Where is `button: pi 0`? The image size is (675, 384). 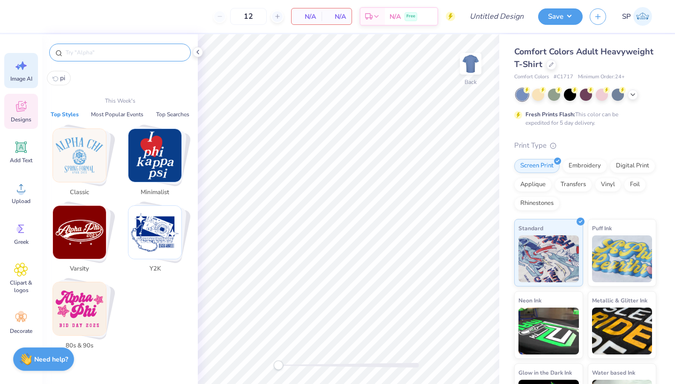
button: pi 0 is located at coordinates (59, 78).